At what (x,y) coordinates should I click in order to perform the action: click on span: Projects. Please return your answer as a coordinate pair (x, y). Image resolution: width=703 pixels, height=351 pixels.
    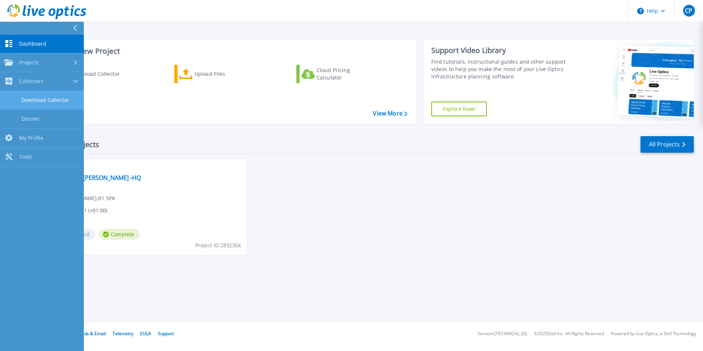
    Looking at the image, I should click on (29, 62).